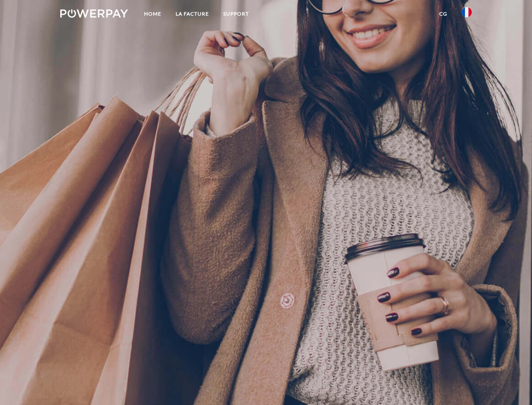  I want to click on a: LA FACTURE, so click(192, 14).